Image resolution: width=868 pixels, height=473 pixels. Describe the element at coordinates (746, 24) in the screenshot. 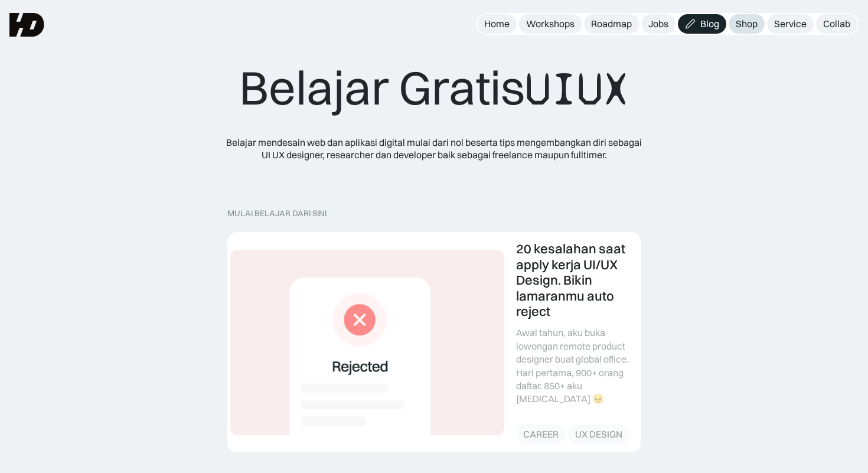

I see `div: Shop` at that location.